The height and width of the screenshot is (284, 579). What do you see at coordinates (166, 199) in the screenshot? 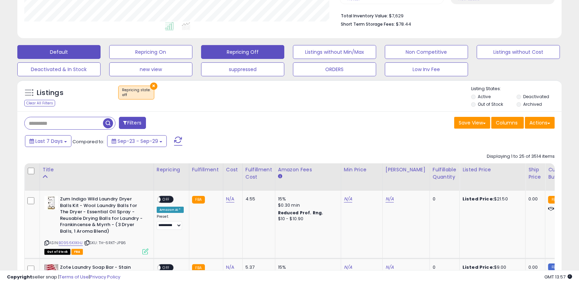
I see `span: OFF` at bounding box center [166, 199].